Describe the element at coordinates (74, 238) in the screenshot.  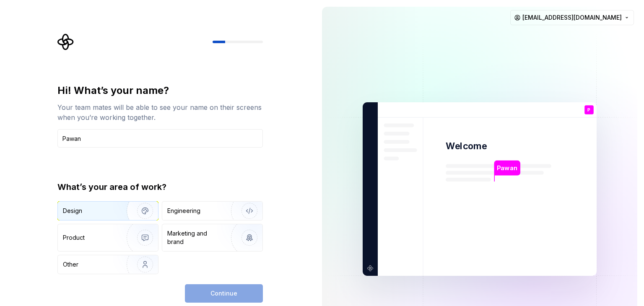
I see `div: Product` at that location.